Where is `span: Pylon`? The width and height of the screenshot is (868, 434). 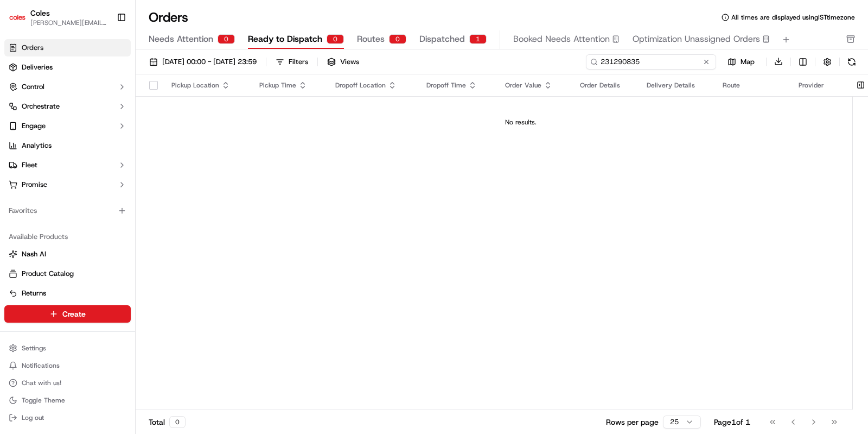 span: Pylon is located at coordinates (119, 188).